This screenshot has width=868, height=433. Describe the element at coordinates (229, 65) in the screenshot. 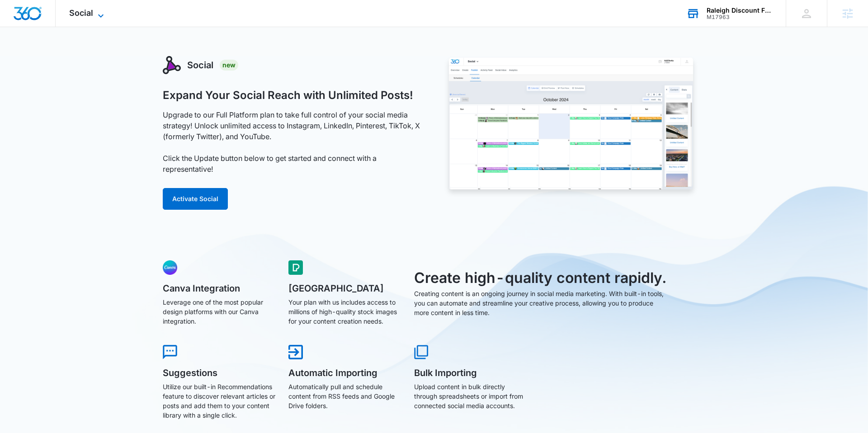

I see `div: New` at that location.